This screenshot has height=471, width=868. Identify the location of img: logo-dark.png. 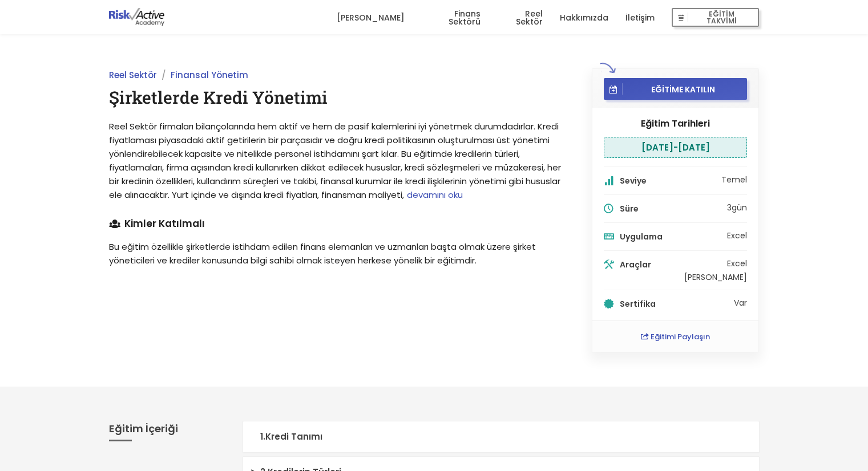
(138, 17).